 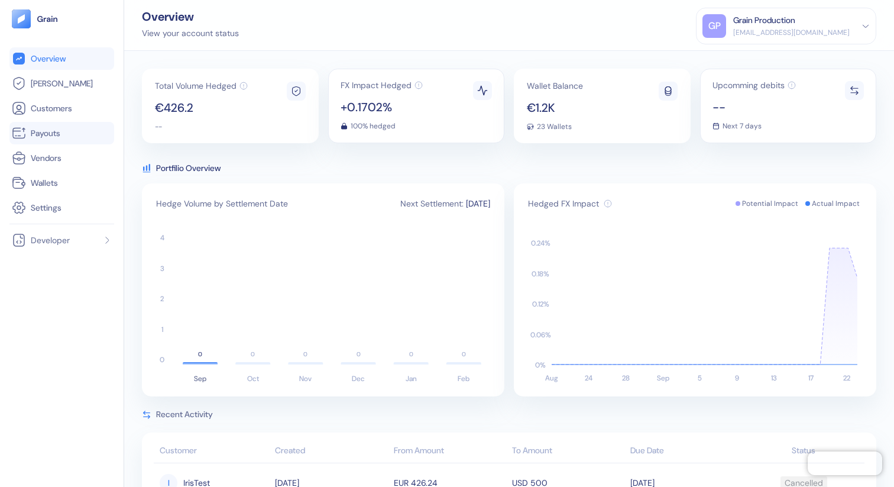 I want to click on a: Wallets, so click(x=61, y=183).